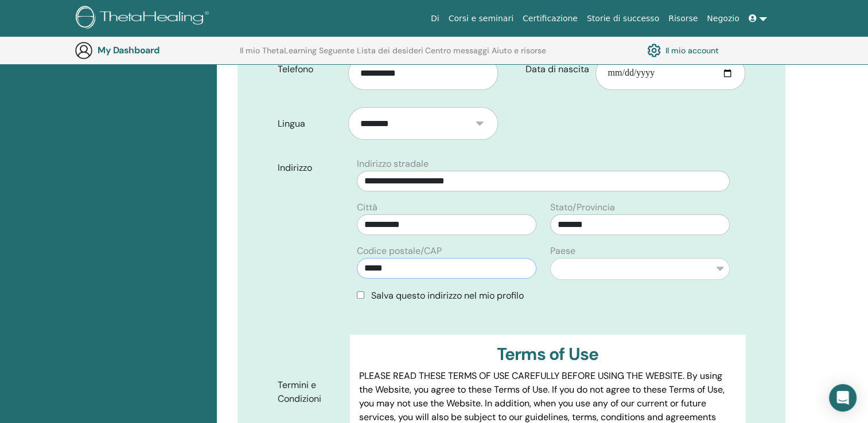 This screenshot has width=868, height=423. What do you see at coordinates (309, 124) in the screenshot?
I see `label: Lingua` at bounding box center [309, 124].